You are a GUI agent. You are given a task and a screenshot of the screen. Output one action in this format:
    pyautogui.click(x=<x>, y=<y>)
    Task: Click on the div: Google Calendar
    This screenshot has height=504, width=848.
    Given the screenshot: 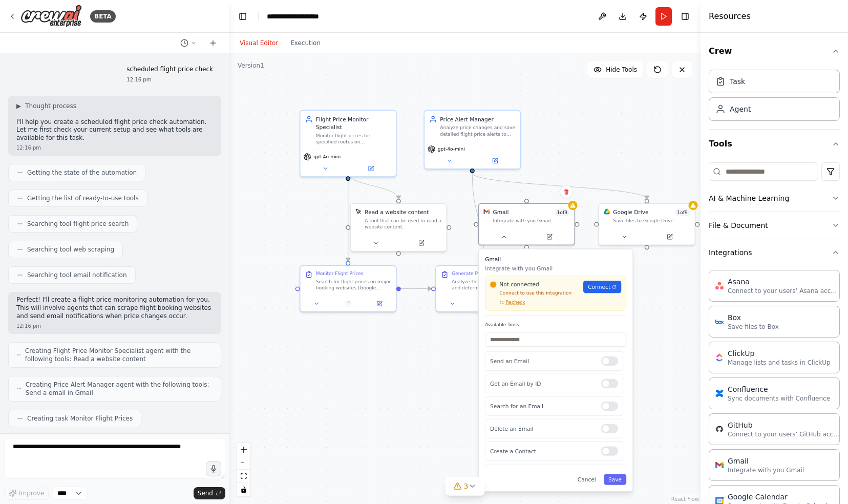 What is the action you would take?
    pyautogui.click(x=780, y=497)
    